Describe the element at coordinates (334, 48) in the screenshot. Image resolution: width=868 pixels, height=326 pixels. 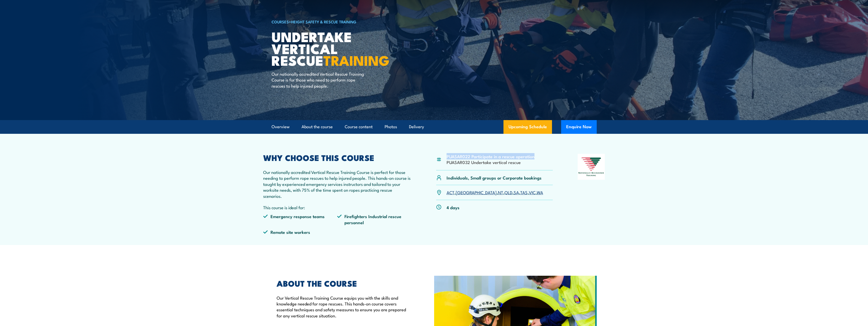
I see `h1: Undertake Vertical Rescue` at that location.